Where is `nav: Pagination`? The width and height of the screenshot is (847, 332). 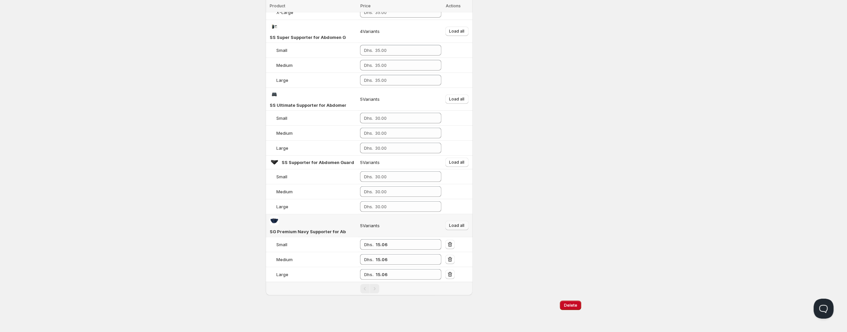 nav: Pagination is located at coordinates (369, 288).